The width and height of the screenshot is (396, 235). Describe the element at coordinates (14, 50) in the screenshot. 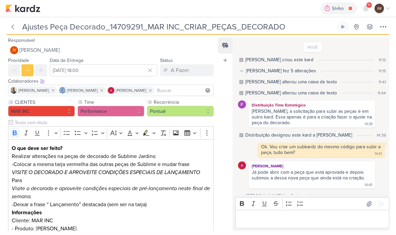

I see `p: JV` at that location.